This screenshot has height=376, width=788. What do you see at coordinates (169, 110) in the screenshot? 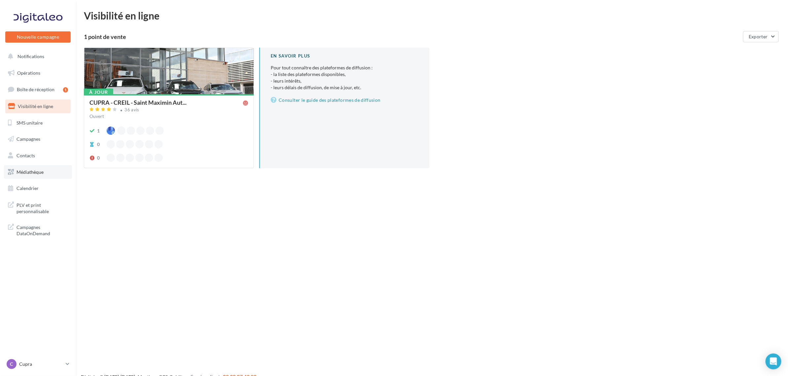
I see `a: 36 avis` at bounding box center [169, 110].